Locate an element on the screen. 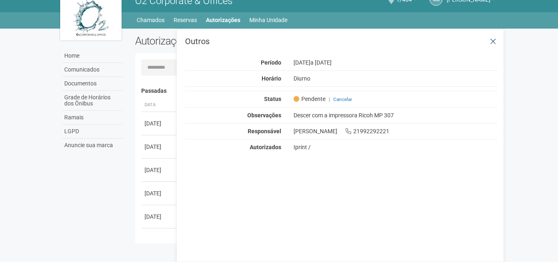 Image resolution: width=558 pixels, height=262 pixels. a: Anuncie sua marca is located at coordinates (92, 145).